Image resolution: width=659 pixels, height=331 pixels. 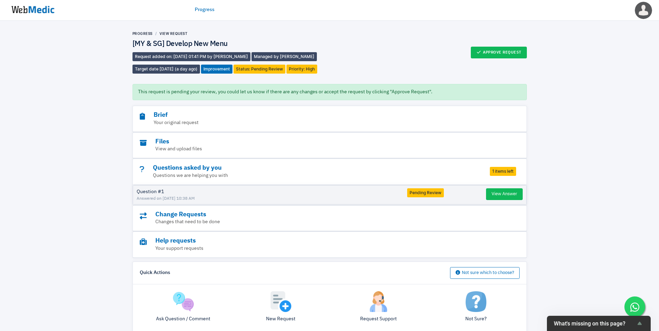 What do you see at coordinates (251, 195) in the screenshot?
I see `td: Question #1` at bounding box center [251, 195].